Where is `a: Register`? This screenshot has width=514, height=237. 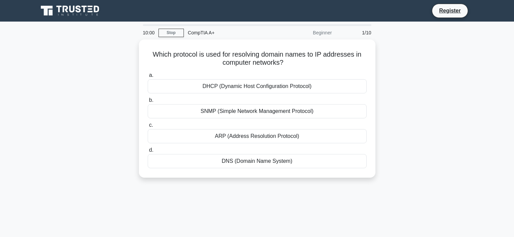 a: Register is located at coordinates (449, 10).